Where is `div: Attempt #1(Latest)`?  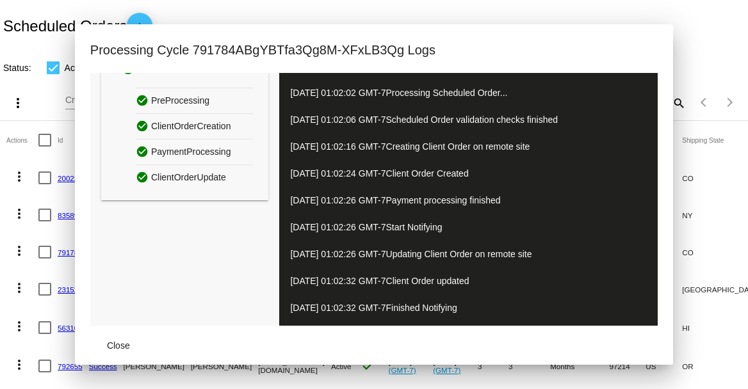
div: Attempt #1(Latest) is located at coordinates (184, 143).